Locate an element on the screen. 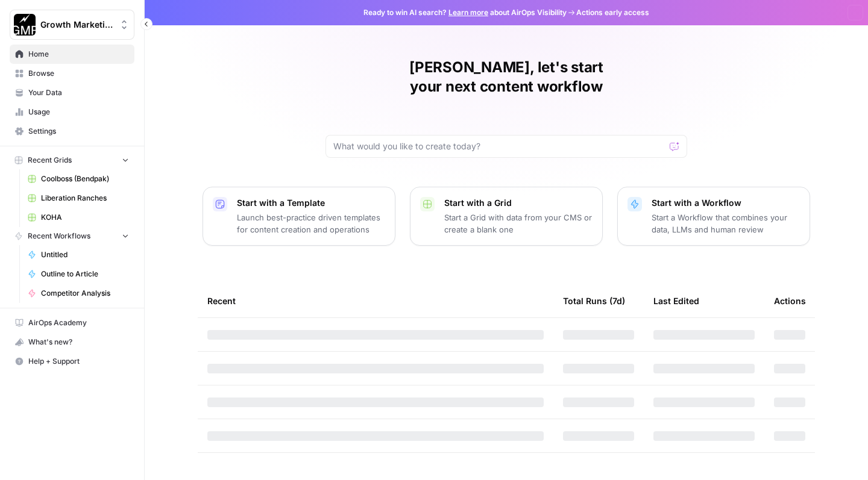 This screenshot has width=868, height=480. button: Help + Support is located at coordinates (72, 362).